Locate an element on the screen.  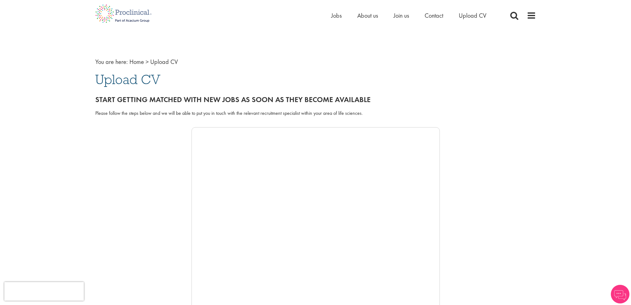
span: Join us is located at coordinates (401, 16).